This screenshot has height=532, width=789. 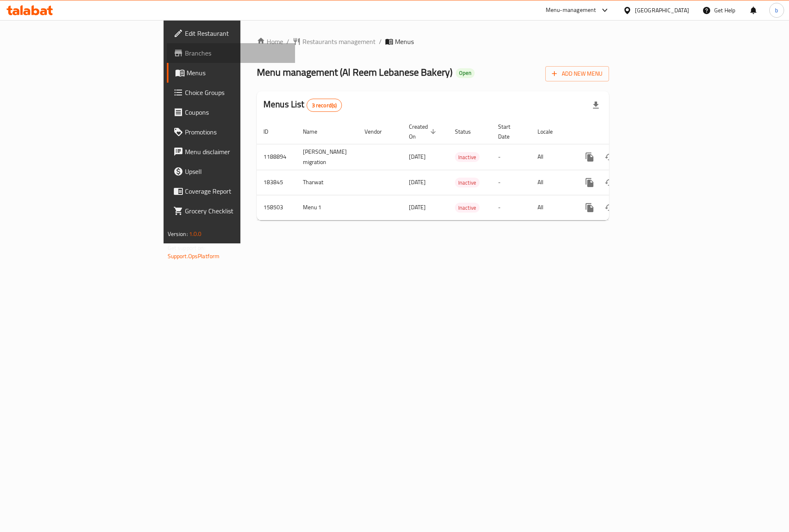 What do you see at coordinates (231, 93) in the screenshot?
I see `a: Choice Groups` at bounding box center [231, 93].